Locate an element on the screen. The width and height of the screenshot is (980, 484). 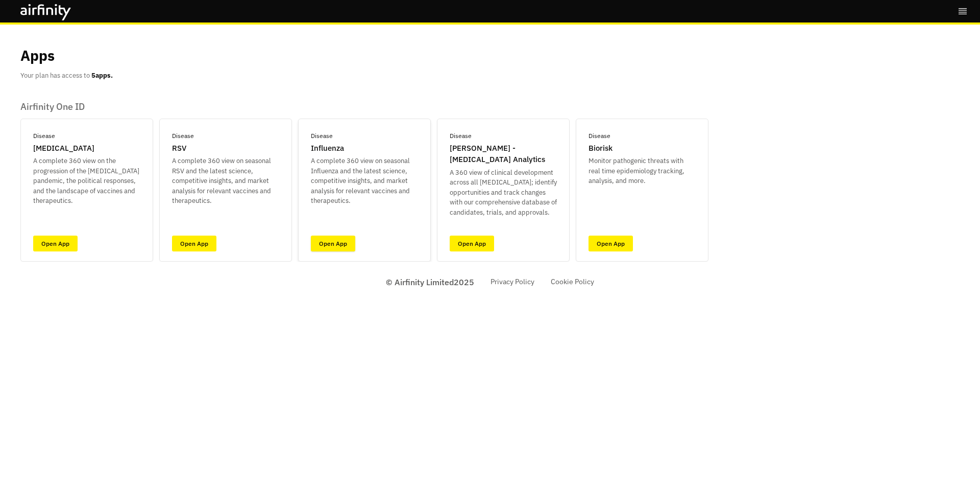
p: Biorisk is located at coordinates (600, 148).